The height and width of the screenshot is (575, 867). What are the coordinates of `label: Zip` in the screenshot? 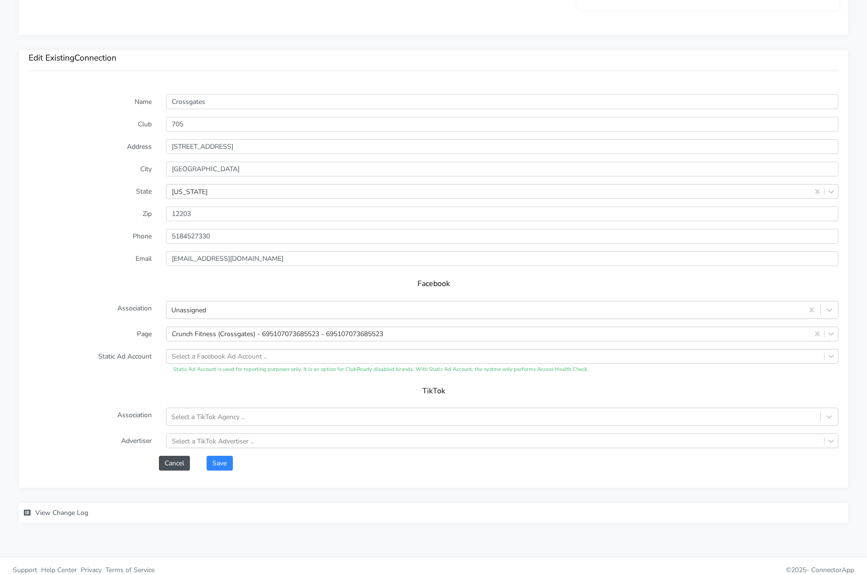 It's located at (90, 214).